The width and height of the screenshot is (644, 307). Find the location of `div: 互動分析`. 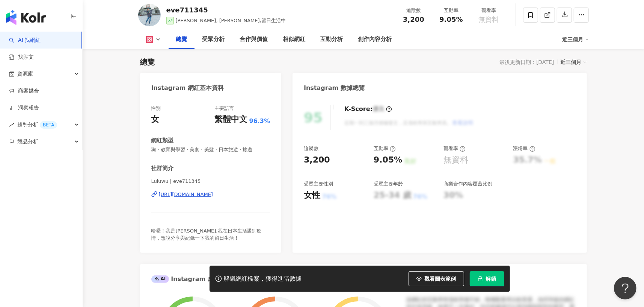

div: 互動分析 is located at coordinates (332, 39).